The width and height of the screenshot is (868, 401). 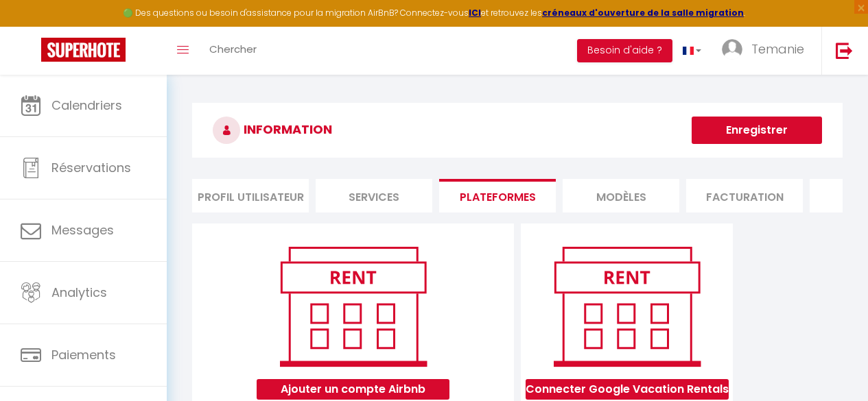 What do you see at coordinates (627, 390) in the screenshot?
I see `button: Connecter Google Vacation Rentals` at bounding box center [627, 390].